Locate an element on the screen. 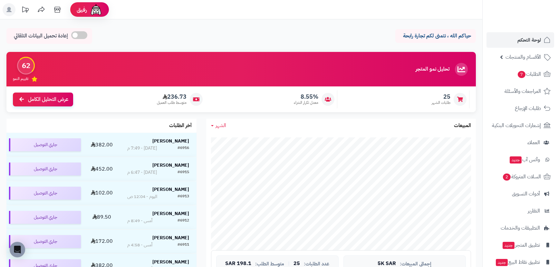 The height and width of the screenshot is (267, 558). span: متوسط الطلب: is located at coordinates (270, 264).